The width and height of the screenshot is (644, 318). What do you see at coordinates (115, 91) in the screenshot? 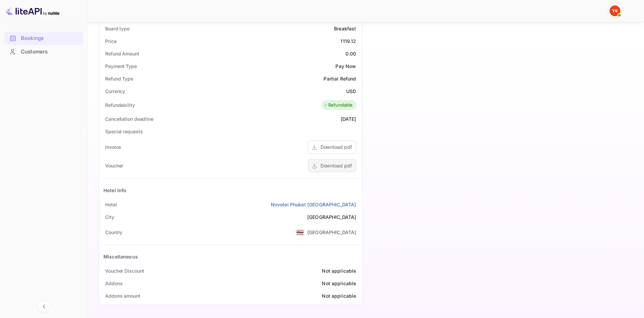
I see `div: Currency` at bounding box center [115, 91].